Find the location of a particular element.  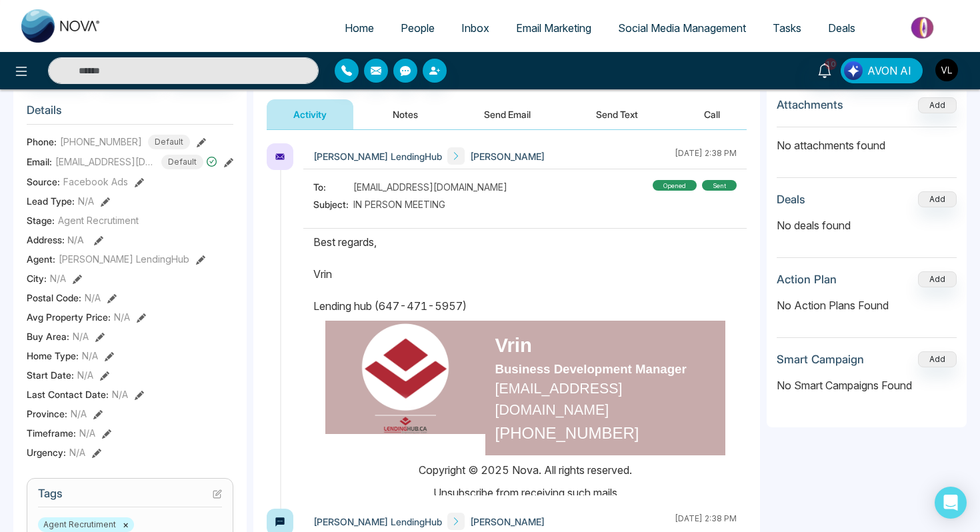

span: Subject: is located at coordinates (333, 204).